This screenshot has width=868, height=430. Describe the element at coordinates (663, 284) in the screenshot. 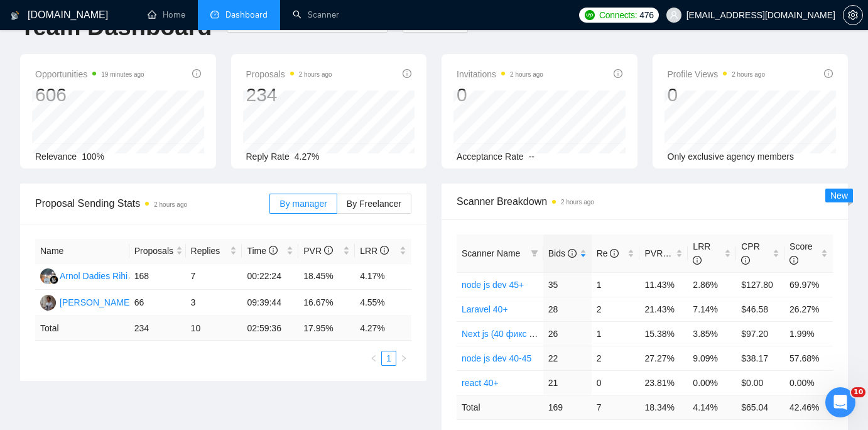

I see `td: 11.43%` at that location.